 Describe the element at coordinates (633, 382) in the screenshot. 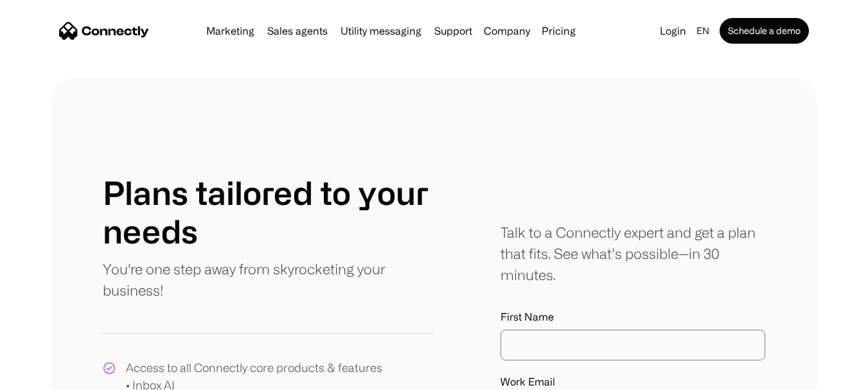

I see `label: Work Email` at that location.